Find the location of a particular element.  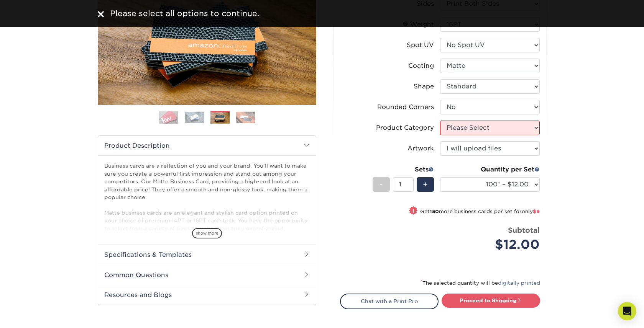

a: digitally printed is located at coordinates (518, 283).